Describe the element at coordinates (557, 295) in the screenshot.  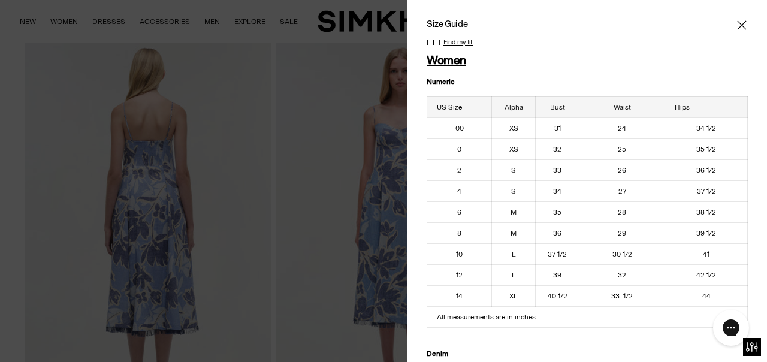
I see `td: 40 1/2` at that location.